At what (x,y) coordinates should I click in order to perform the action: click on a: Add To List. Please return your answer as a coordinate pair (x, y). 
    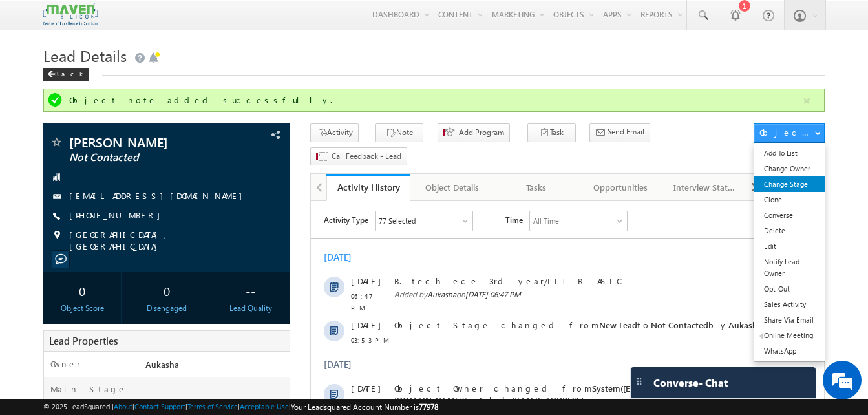
    Looking at the image, I should click on (789, 153).